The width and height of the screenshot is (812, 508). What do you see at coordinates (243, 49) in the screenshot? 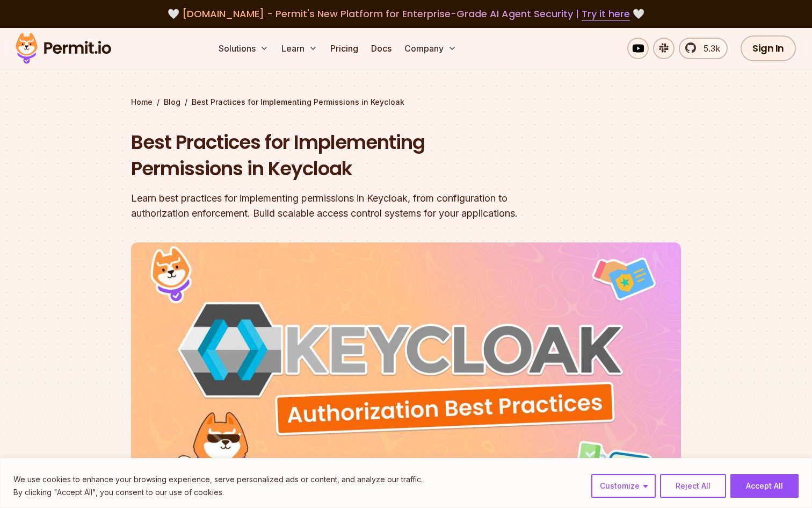
I see `button: Solutions` at bounding box center [243, 49].